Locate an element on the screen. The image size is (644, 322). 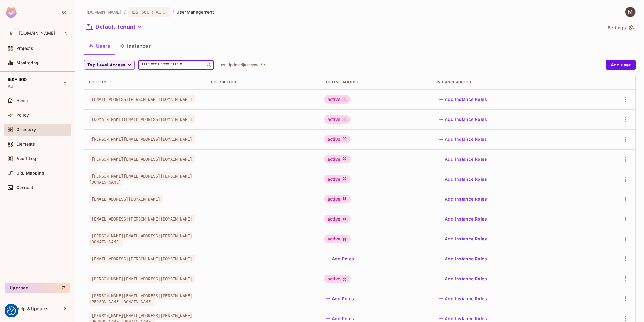
span: URL Mapping is located at coordinates (30, 173).